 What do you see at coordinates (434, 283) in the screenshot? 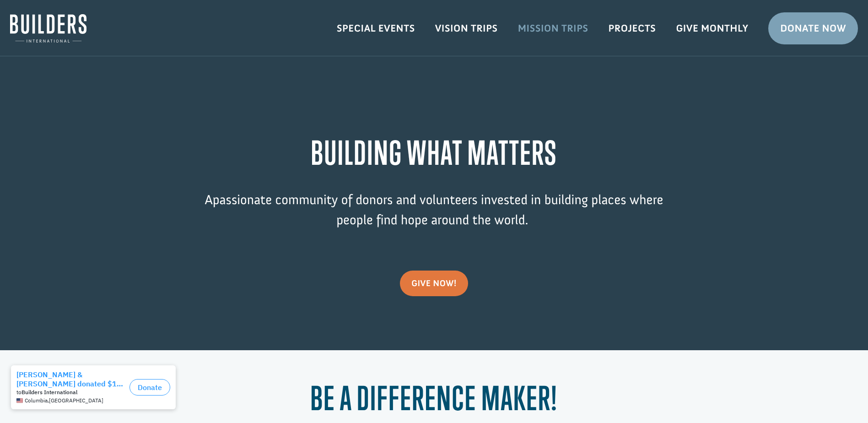
I see `a: give now!` at bounding box center [434, 283].